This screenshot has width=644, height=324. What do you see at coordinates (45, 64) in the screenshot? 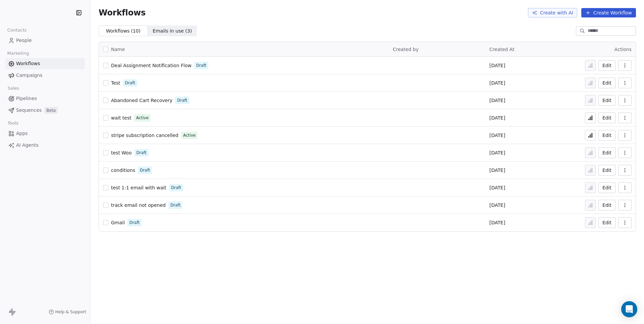
I see `a: Workflows` at bounding box center [45, 64].